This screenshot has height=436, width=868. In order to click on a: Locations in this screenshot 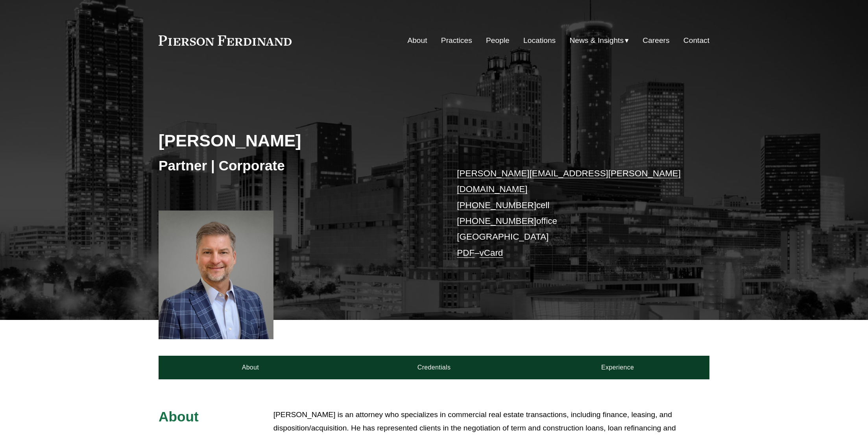, I will do `click(539, 41)`.